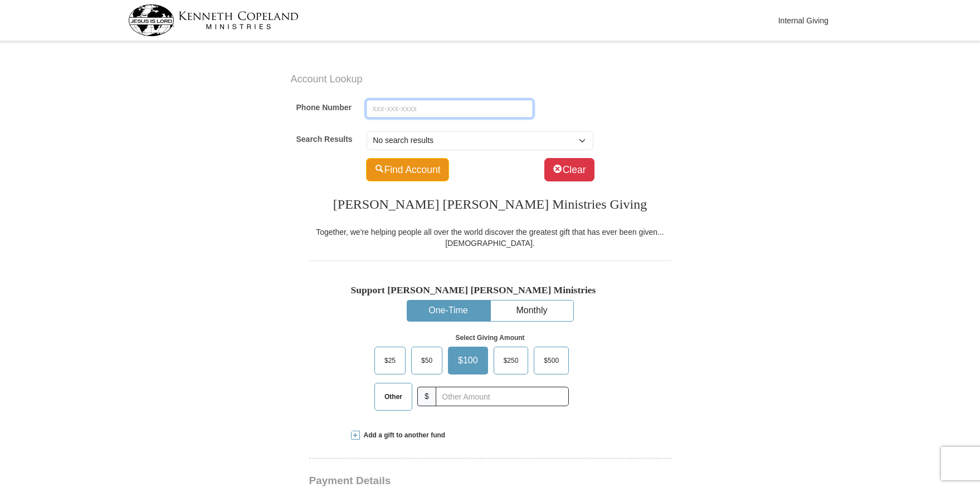  What do you see at coordinates (449, 109) in the screenshot?
I see `input: xxx-xxx-xxxx` at bounding box center [449, 109].